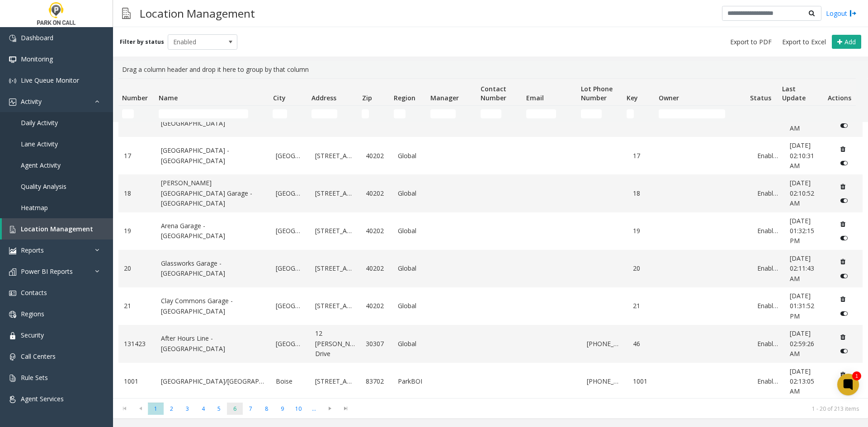 This screenshot has width=868, height=427. I want to click on input: Name Filter, so click(204, 114).